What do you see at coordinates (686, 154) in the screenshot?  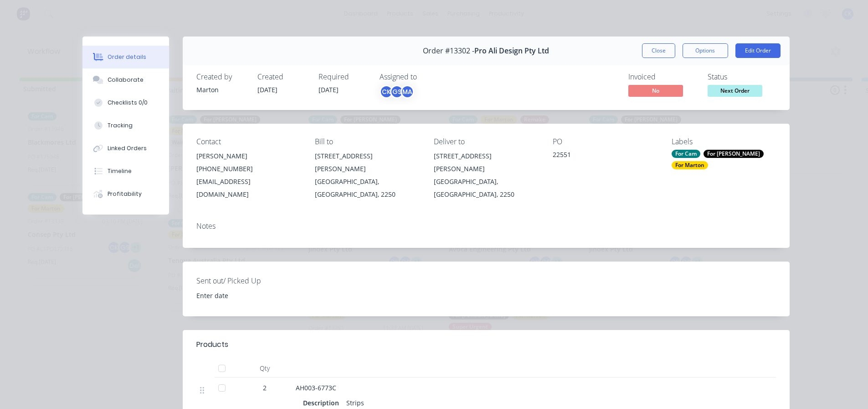 I see `div: For Cam` at bounding box center [686, 154].